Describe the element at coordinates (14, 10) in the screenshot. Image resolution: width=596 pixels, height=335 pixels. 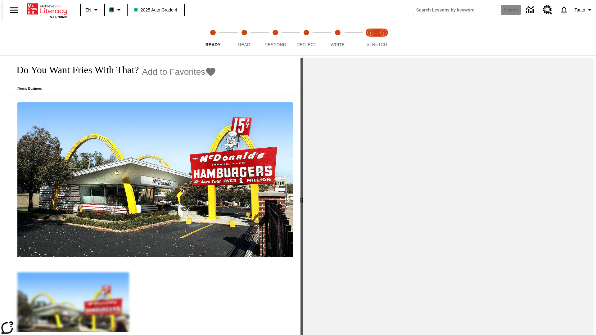
I see `button: Open side menu` at that location.